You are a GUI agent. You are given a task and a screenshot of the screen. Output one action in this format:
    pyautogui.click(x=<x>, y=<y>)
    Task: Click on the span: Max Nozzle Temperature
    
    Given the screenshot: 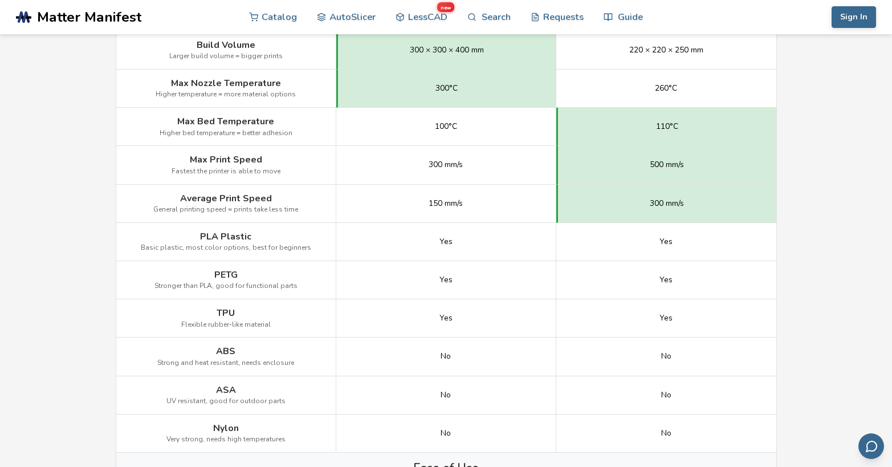 What is the action you would take?
    pyautogui.click(x=226, y=83)
    